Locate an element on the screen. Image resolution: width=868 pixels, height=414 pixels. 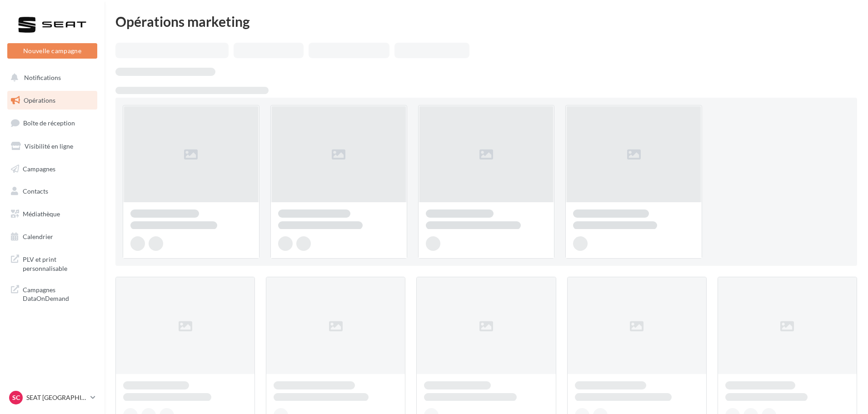
a: PLV et print personnalisable is located at coordinates (53, 263).